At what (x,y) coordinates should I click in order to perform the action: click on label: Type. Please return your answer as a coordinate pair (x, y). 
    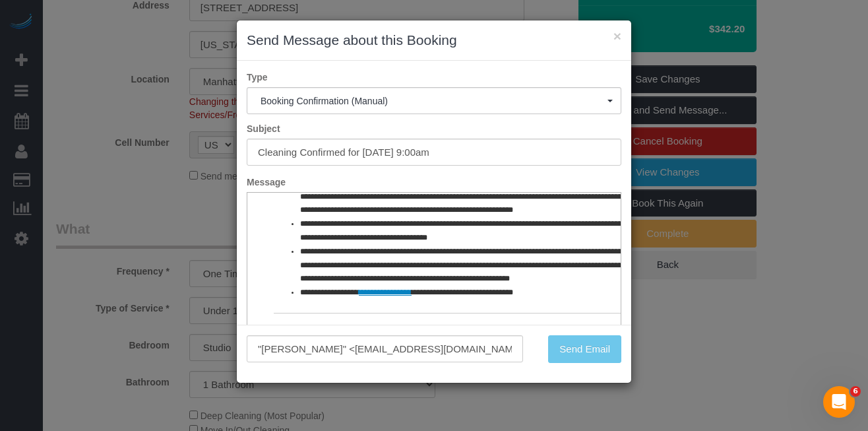
    Looking at the image, I should click on (434, 77).